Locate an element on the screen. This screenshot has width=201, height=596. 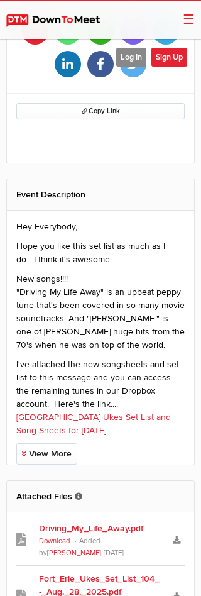
h2: Event Description is located at coordinates (101, 194).